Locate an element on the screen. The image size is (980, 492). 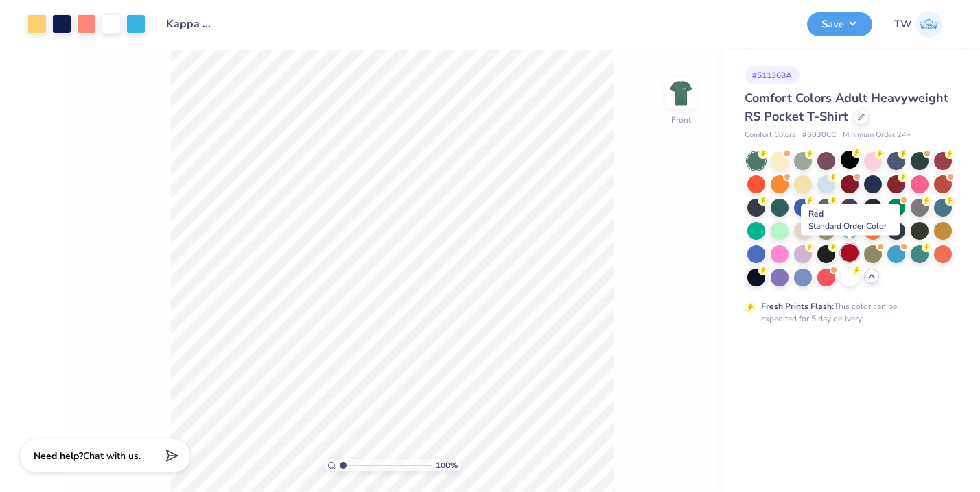
span: Minimum Order: 24 + is located at coordinates (877, 135).